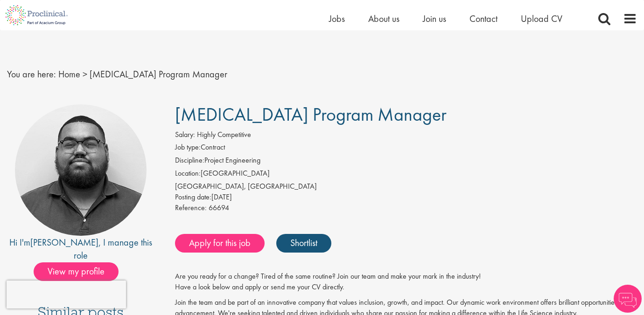 This screenshot has width=644, height=315. What do you see at coordinates (224, 135) in the screenshot?
I see `span: Highly Competitive` at bounding box center [224, 135].